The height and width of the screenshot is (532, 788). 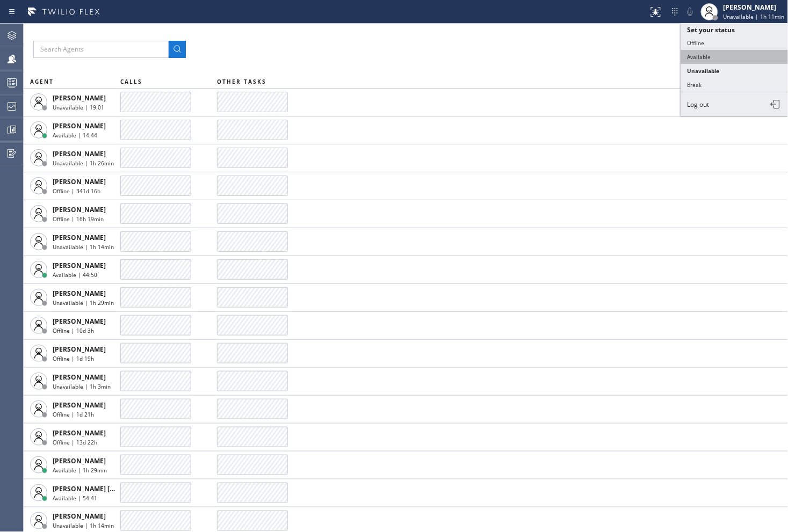 I want to click on span: Offline | 341d 16h, so click(x=76, y=191).